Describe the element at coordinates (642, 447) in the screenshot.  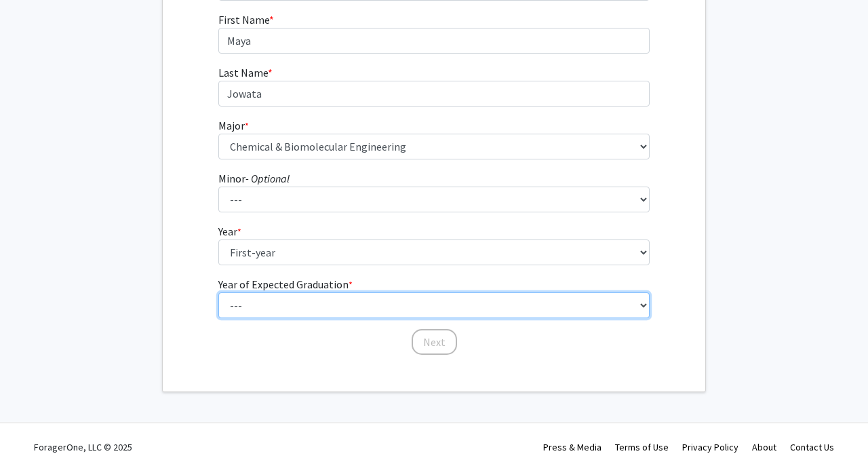
I see `a: Terms of Use` at that location.